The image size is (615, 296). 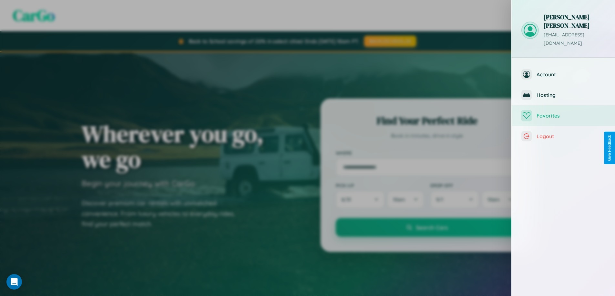 What do you see at coordinates (570, 116) in the screenshot?
I see `span: Favorites` at bounding box center [570, 116].